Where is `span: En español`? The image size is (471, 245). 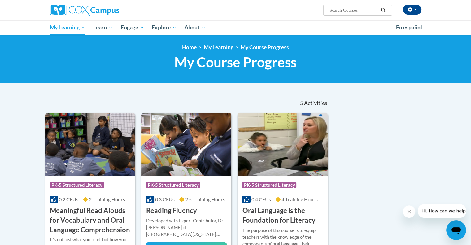
span: En español is located at coordinates (409, 27).